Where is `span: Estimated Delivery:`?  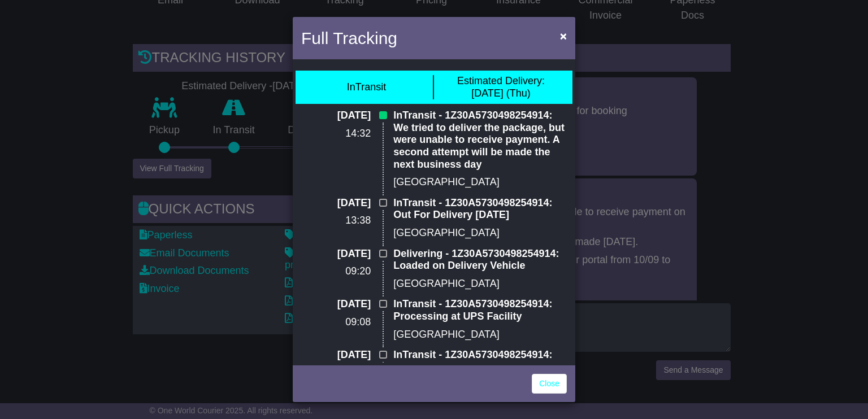 span: Estimated Delivery: is located at coordinates (501, 81).